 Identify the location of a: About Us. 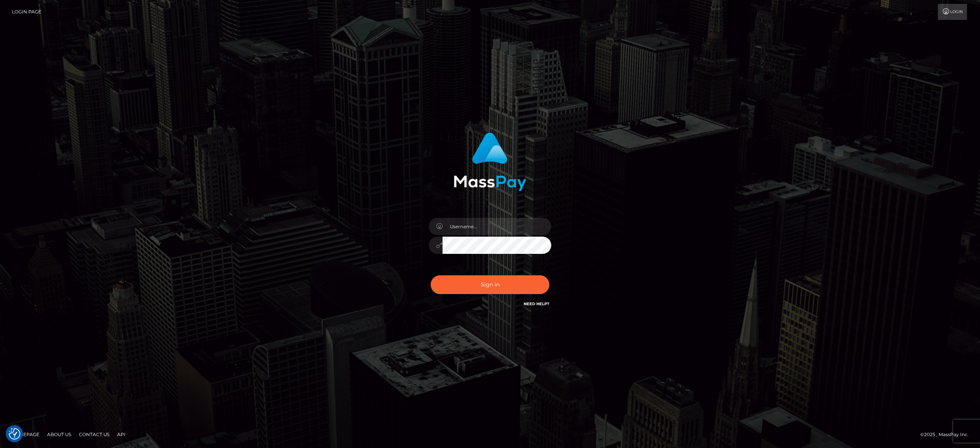
(59, 434).